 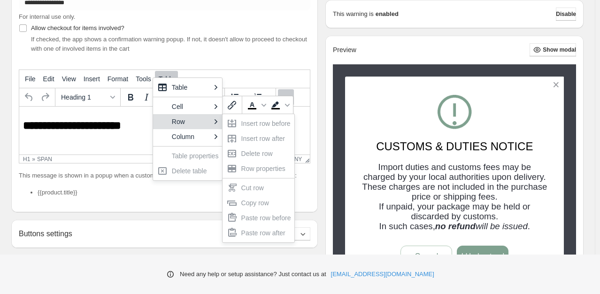 I want to click on div: span, so click(x=45, y=159).